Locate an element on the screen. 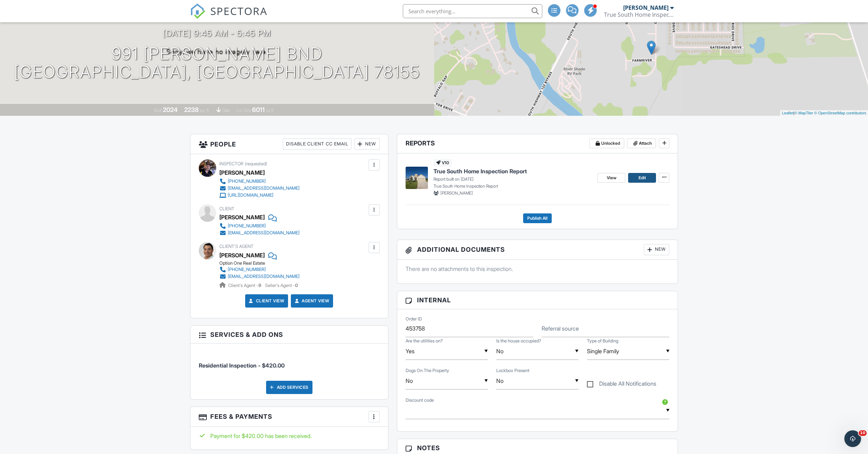  div: 2024 is located at coordinates (170, 109).